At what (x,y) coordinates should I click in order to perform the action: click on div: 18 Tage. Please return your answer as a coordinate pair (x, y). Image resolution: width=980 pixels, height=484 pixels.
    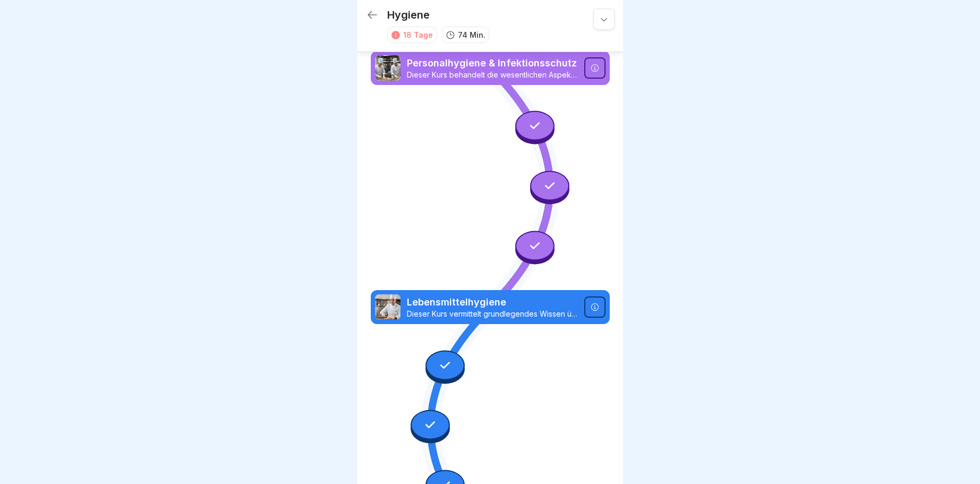
    Looking at the image, I should click on (418, 35).